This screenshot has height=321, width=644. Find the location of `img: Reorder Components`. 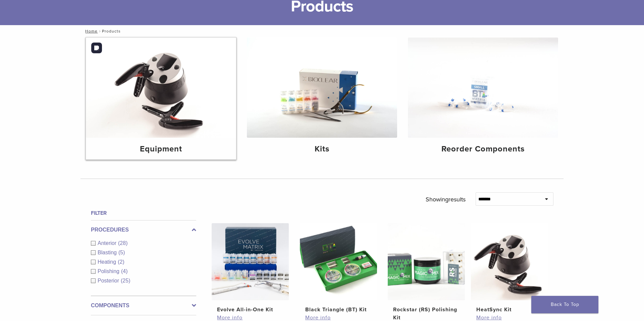

img: Reorder Components is located at coordinates (483, 87).